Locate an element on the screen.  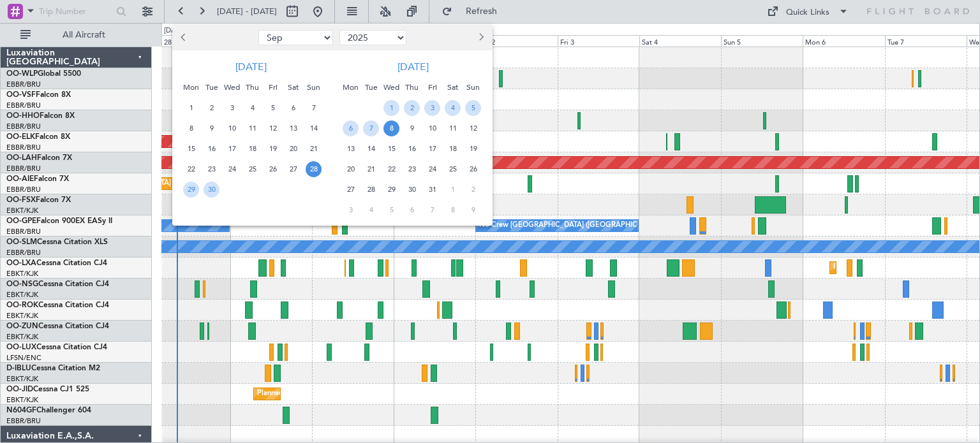
div: 27-10-2025 is located at coordinates (350, 190).